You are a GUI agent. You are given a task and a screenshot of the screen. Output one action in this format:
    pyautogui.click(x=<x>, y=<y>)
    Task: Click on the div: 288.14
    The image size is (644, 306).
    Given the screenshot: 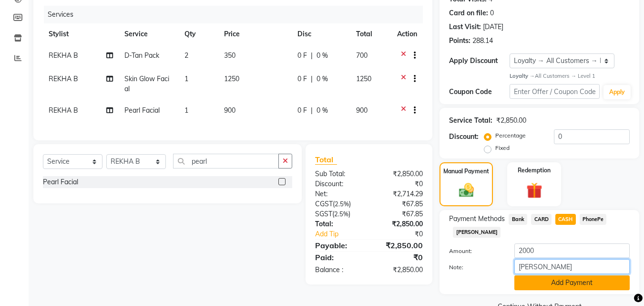 What is the action you would take?
    pyautogui.click(x=482, y=41)
    